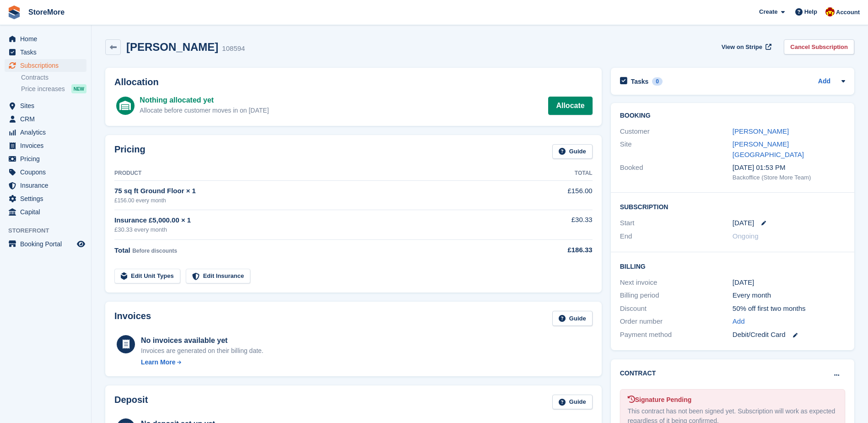 The height and width of the screenshot is (423, 868). I want to click on span: Settings, so click(47, 199).